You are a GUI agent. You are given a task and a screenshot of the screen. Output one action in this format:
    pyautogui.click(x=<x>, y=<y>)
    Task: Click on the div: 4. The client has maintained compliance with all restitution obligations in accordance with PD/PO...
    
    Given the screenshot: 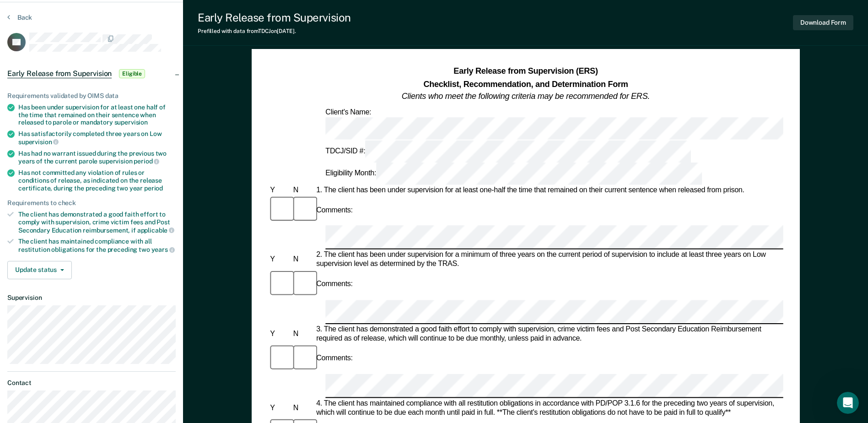 What is the action you would take?
    pyautogui.click(x=549, y=408)
    